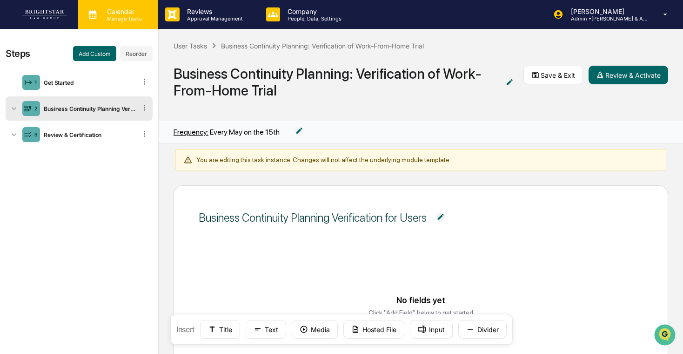 The width and height of the screenshot is (683, 354). Describe the element at coordinates (164, 80) in the screenshot. I see `button: Start new chat` at that location.